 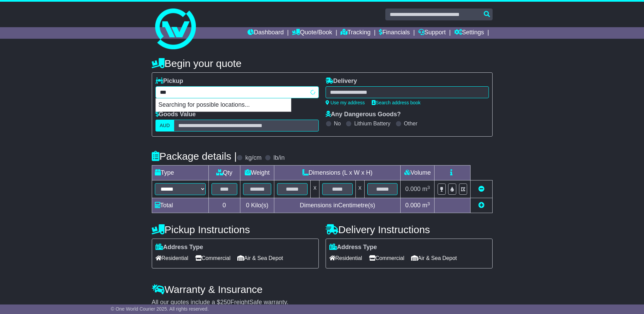 What do you see at coordinates (322, 63) in the screenshot?
I see `h4: Begin your quote` at bounding box center [322, 63].